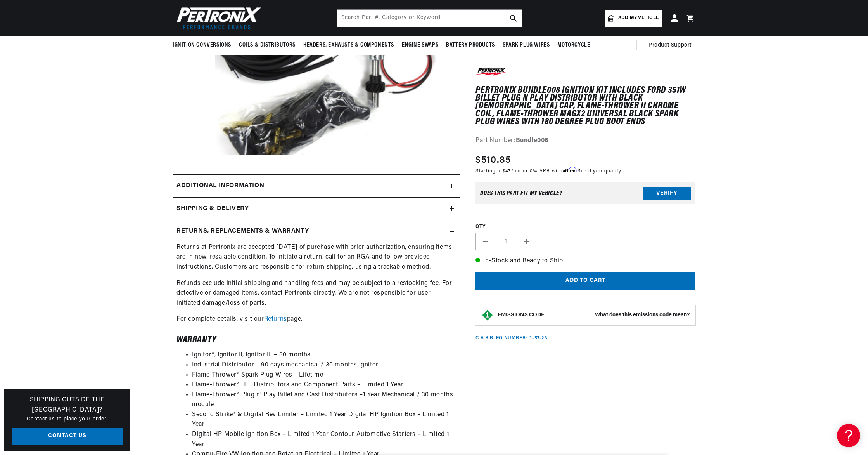 The image size is (868, 455). Describe the element at coordinates (471, 45) in the screenshot. I see `span: Battery Products` at that location.